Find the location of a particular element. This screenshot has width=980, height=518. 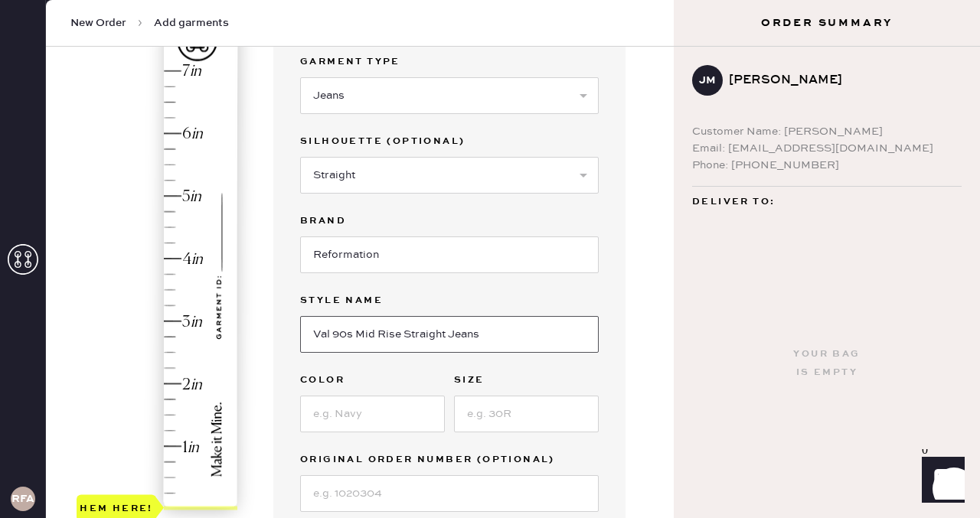

span: New Order is located at coordinates (98, 23).